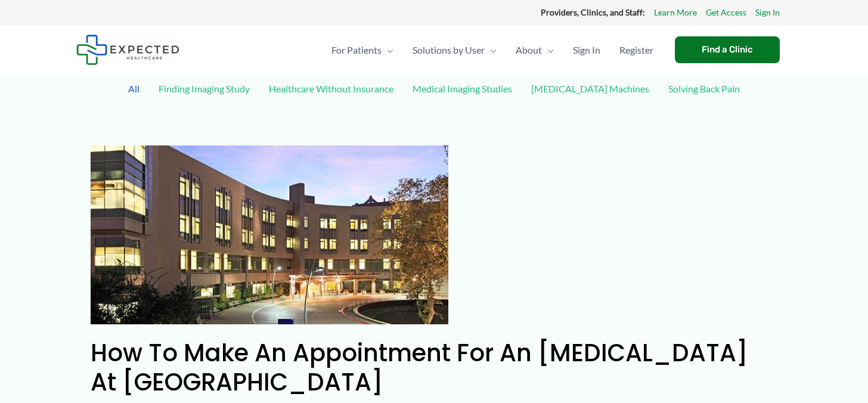 The width and height of the screenshot is (868, 403). Describe the element at coordinates (204, 88) in the screenshot. I see `a: Finding Imaging Study` at that location.